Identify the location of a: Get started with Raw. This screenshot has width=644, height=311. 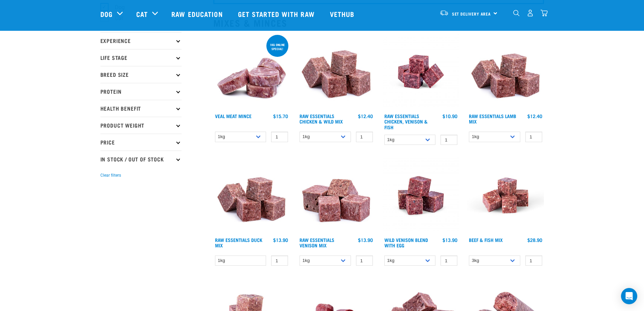
(277, 14).